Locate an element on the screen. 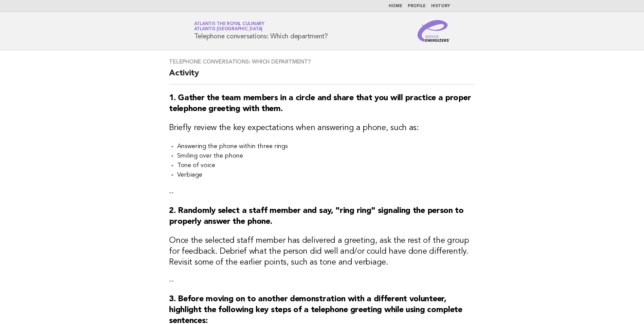  li: Smiling over the phone is located at coordinates (326, 156).